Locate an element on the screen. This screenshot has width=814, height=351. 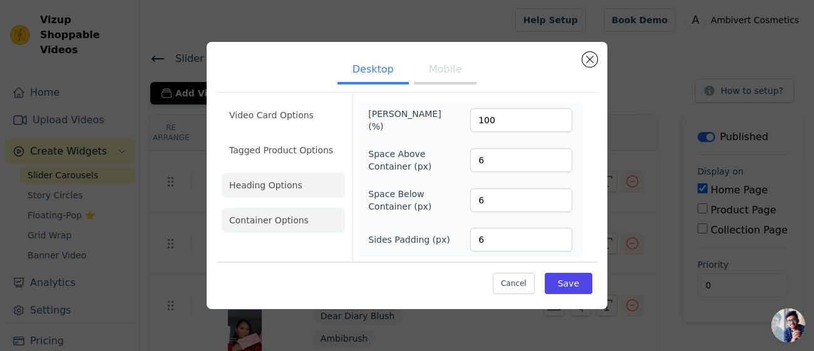
button: Mobile is located at coordinates (445, 71).